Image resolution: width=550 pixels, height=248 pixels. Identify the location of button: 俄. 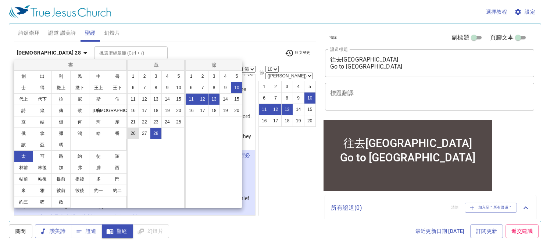
(24, 133).